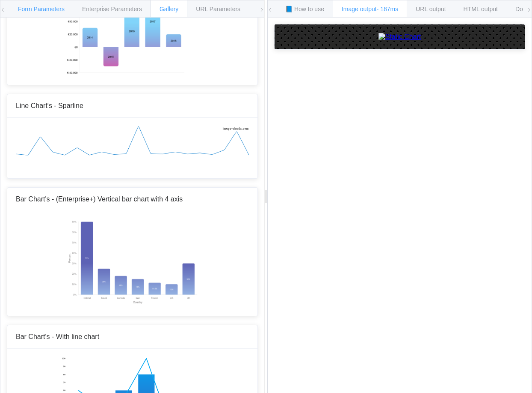 This screenshot has width=532, height=393. Describe the element at coordinates (112, 9) in the screenshot. I see `span: Enterprise Parameters` at that location.